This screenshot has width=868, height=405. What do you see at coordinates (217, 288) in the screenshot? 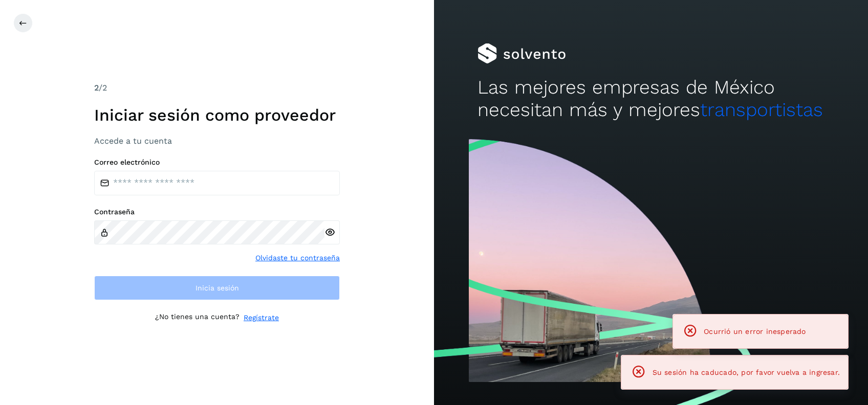
I see `button: Inicia sesión` at bounding box center [217, 288].